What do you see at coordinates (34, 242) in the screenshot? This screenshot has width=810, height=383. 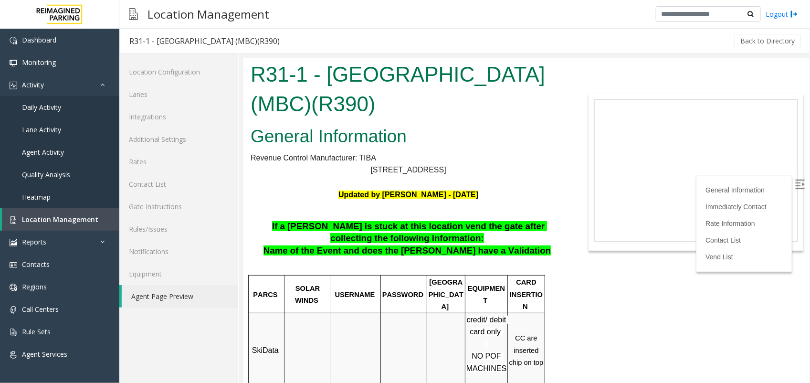 I see `span: Reports` at bounding box center [34, 242].